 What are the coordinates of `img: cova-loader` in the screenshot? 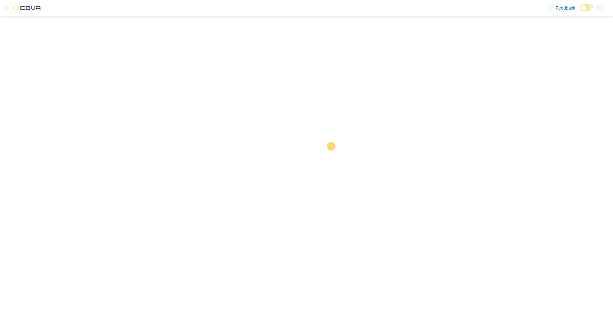 It's located at (330, 161).